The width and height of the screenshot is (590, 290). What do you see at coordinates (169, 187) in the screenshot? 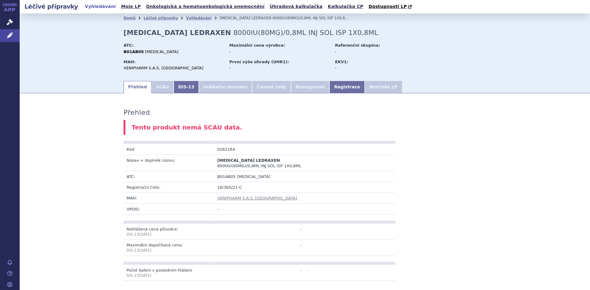
I see `td: Registrační číslo:` at bounding box center [169, 187].